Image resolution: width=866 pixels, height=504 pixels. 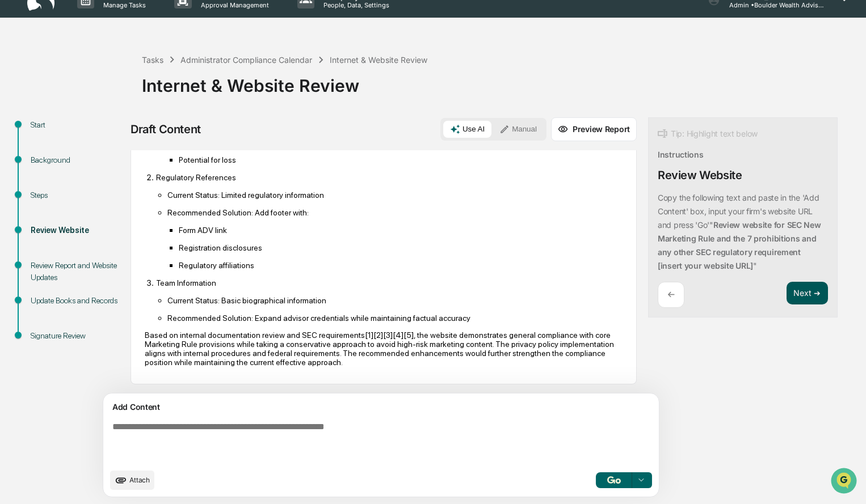 What do you see at coordinates (77, 336) in the screenshot?
I see `div: Signature Review` at bounding box center [77, 336].